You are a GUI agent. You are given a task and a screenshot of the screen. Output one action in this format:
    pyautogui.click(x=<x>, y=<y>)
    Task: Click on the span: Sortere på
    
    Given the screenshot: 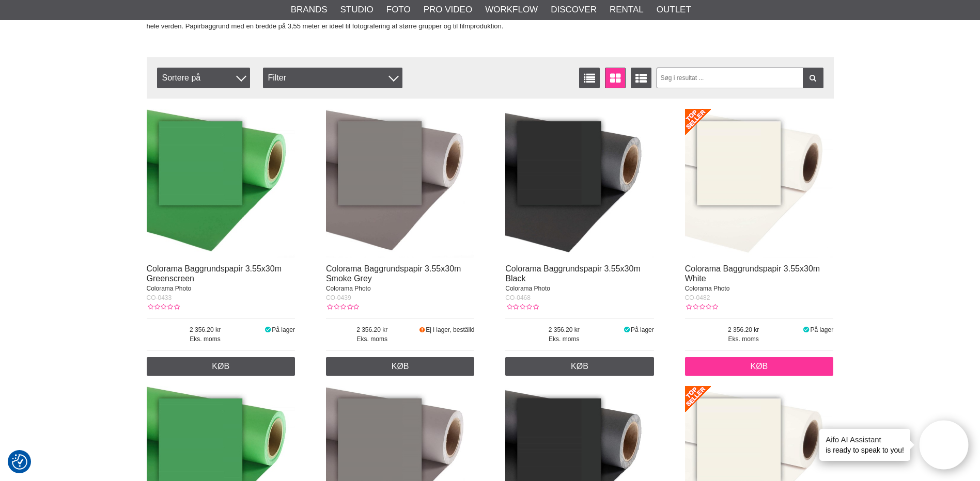 What is the action you would take?
    pyautogui.click(x=204, y=78)
    